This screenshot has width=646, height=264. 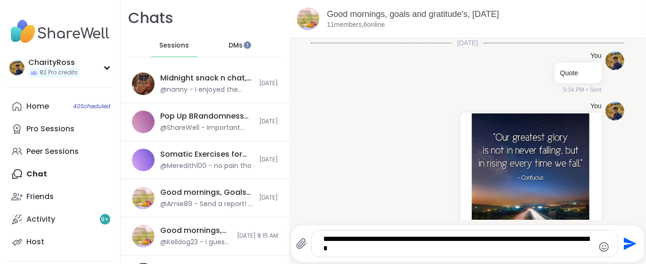 I want to click on div: Friends, so click(x=40, y=197).